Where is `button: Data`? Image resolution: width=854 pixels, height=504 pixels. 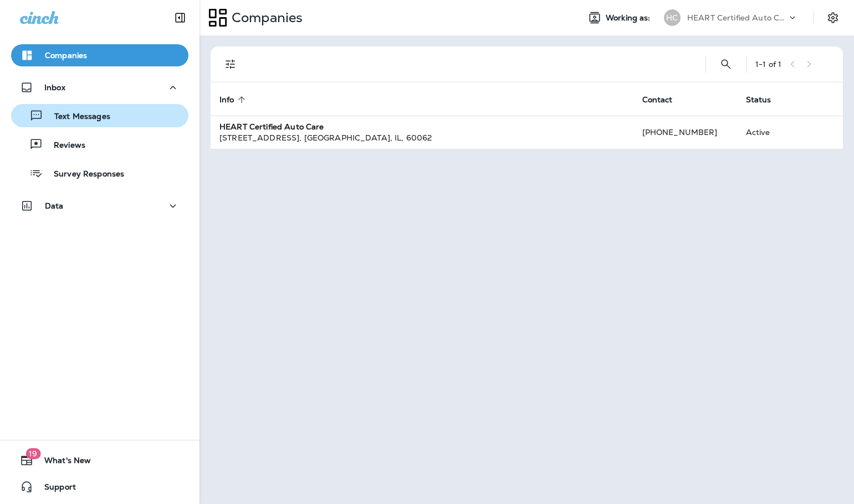
button: Data is located at coordinates (100, 206).